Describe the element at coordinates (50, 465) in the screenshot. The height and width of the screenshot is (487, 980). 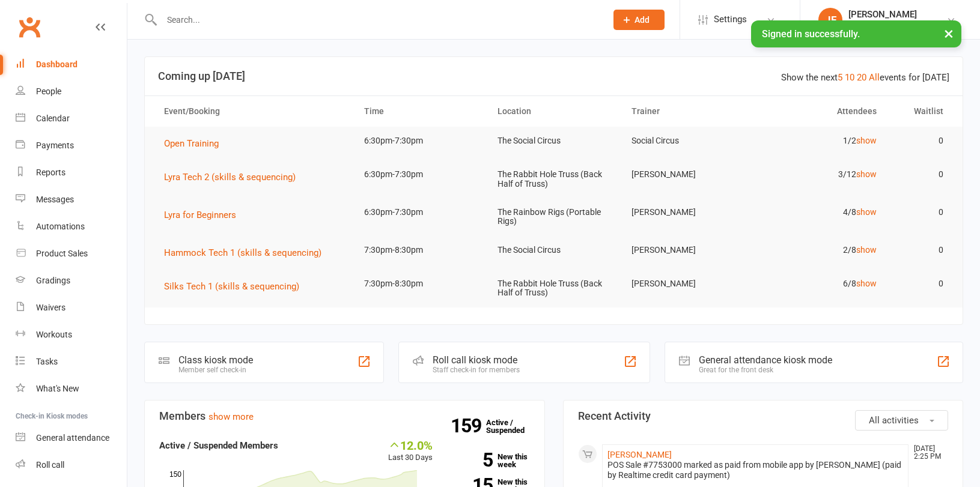
I see `div: Roll call` at that location.